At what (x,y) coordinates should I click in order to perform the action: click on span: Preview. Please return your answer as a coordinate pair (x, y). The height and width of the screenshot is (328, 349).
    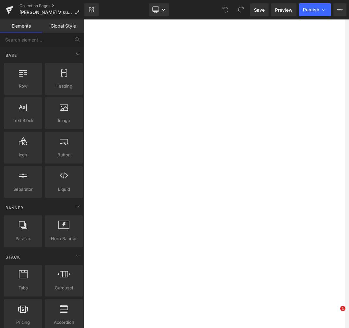
    Looking at the image, I should click on (283, 10).